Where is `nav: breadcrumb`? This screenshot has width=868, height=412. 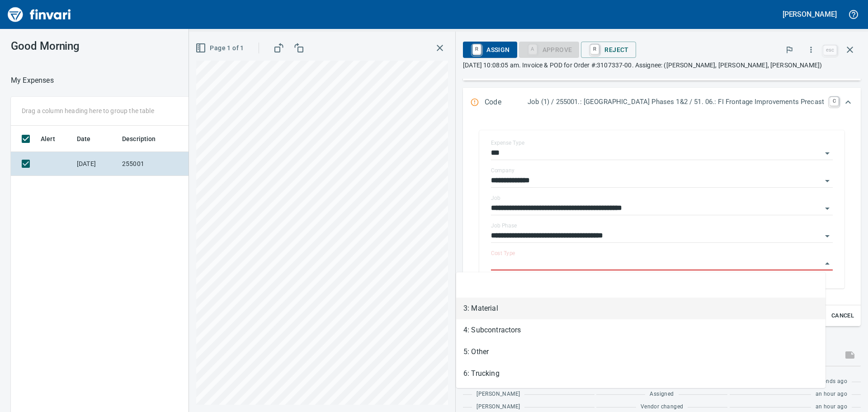 nav: breadcrumb is located at coordinates (32, 81).